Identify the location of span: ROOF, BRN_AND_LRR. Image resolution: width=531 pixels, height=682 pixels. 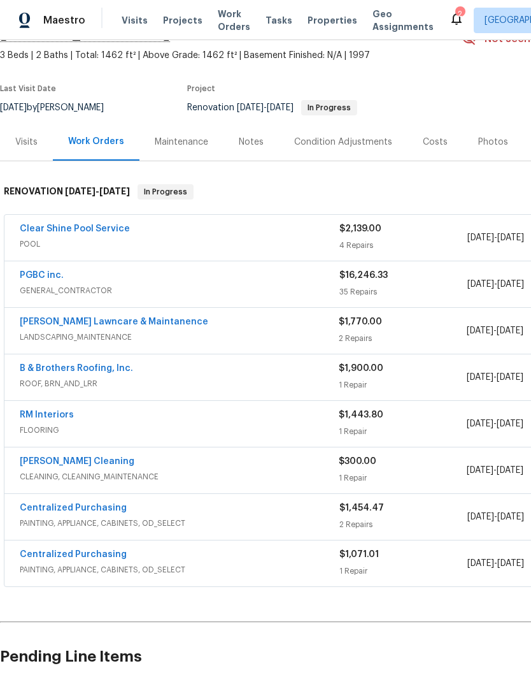
(179, 384).